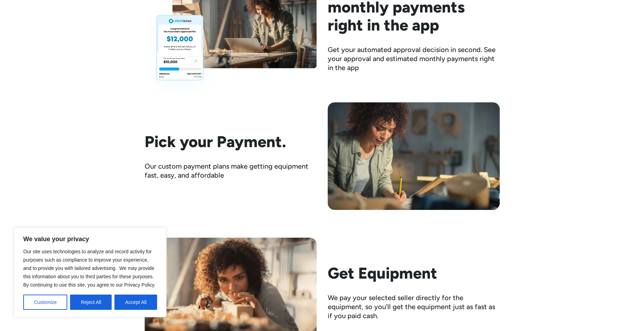 The width and height of the screenshot is (644, 331). Describe the element at coordinates (231, 141) in the screenshot. I see `h2: Pick your Payment.` at that location.